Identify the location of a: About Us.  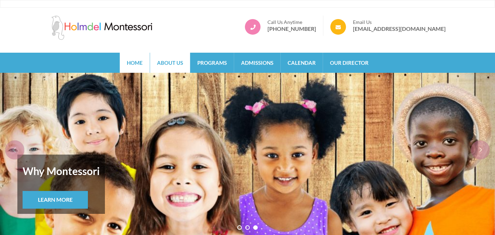
(170, 63).